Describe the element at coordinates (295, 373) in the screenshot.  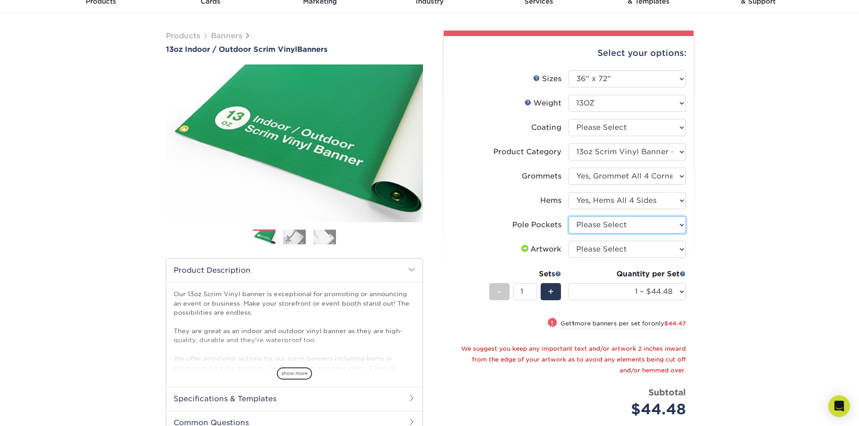
I see `span: show more` at that location.